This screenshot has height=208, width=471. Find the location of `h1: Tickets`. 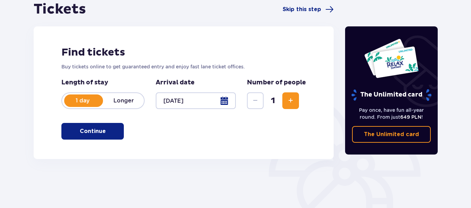

h1: Tickets is located at coordinates (60, 9).